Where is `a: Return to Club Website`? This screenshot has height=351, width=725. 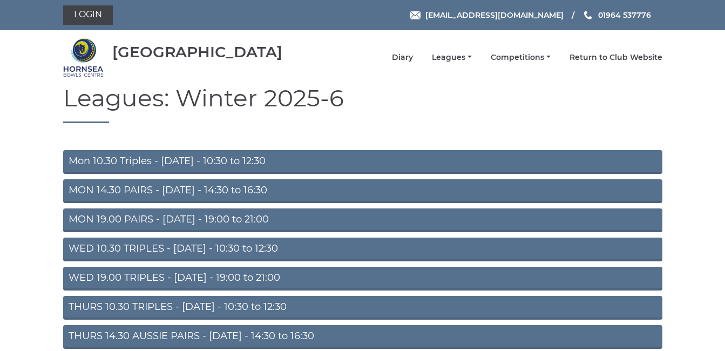
a: Return to Club Website is located at coordinates (616, 57).